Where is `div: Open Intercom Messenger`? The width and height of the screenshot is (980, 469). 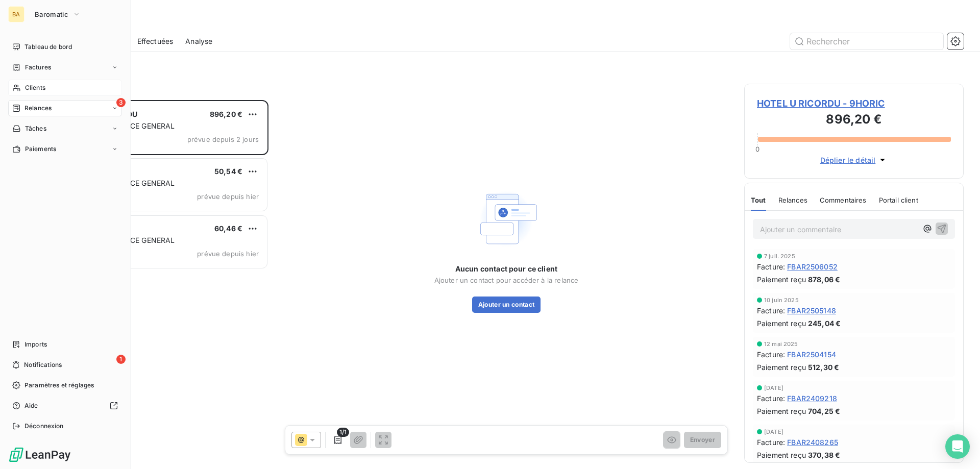 div: Open Intercom Messenger is located at coordinates (957, 446).